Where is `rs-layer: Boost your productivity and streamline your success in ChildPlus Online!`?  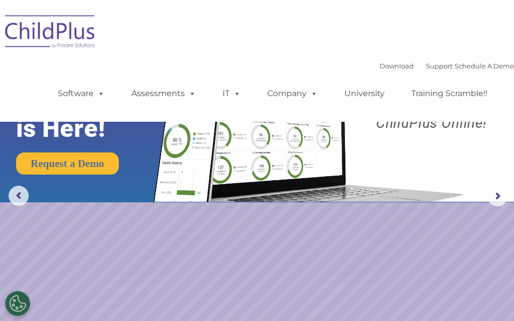
rs-layer: Boost your productivity and streamline your success in ChildPlus Online! is located at coordinates (431, 97).